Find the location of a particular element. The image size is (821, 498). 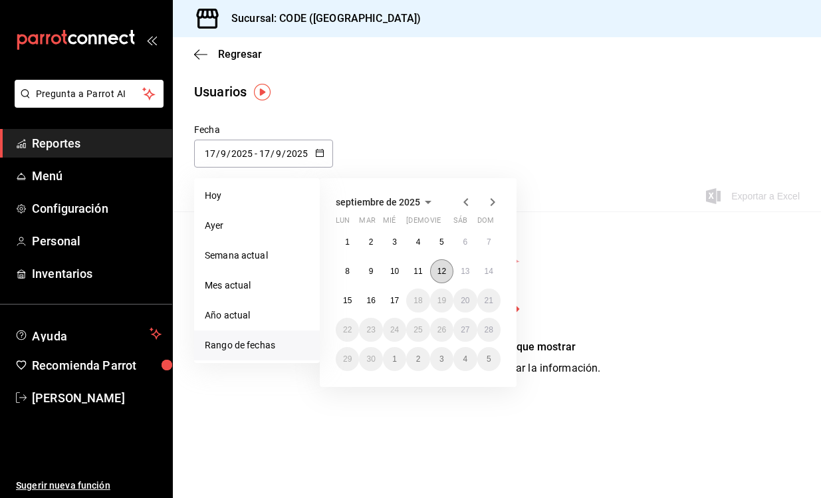

button: 3 de septiembre de 2025 is located at coordinates (394, 242).